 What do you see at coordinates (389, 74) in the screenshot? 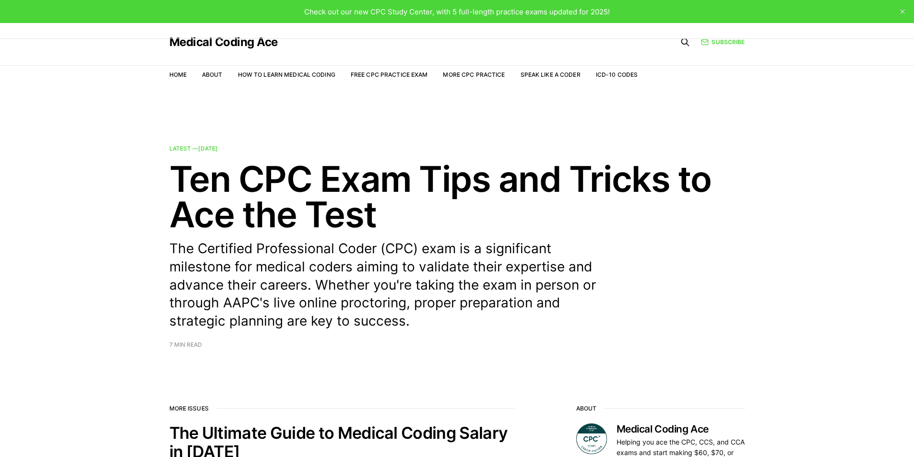
I see `a: Free CPC Practice Exam` at bounding box center [389, 74].